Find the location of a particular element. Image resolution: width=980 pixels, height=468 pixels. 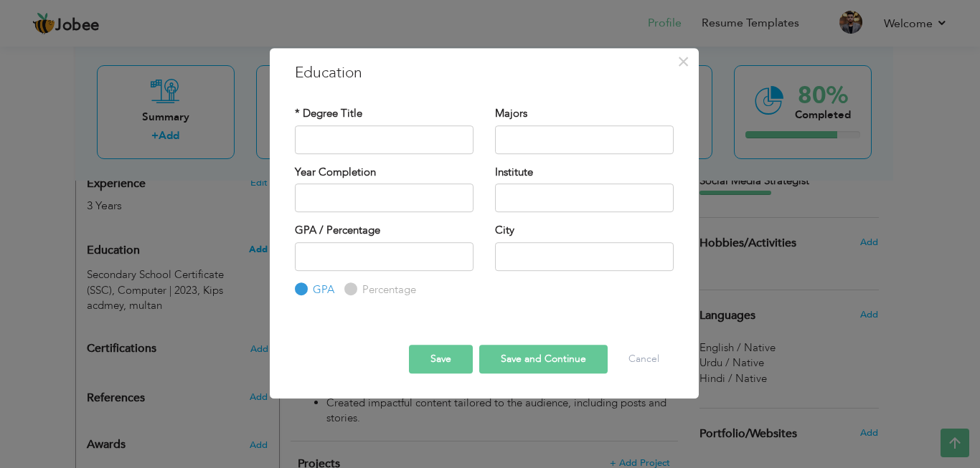

div: Add your educational degree. is located at coordinates (178, 275).